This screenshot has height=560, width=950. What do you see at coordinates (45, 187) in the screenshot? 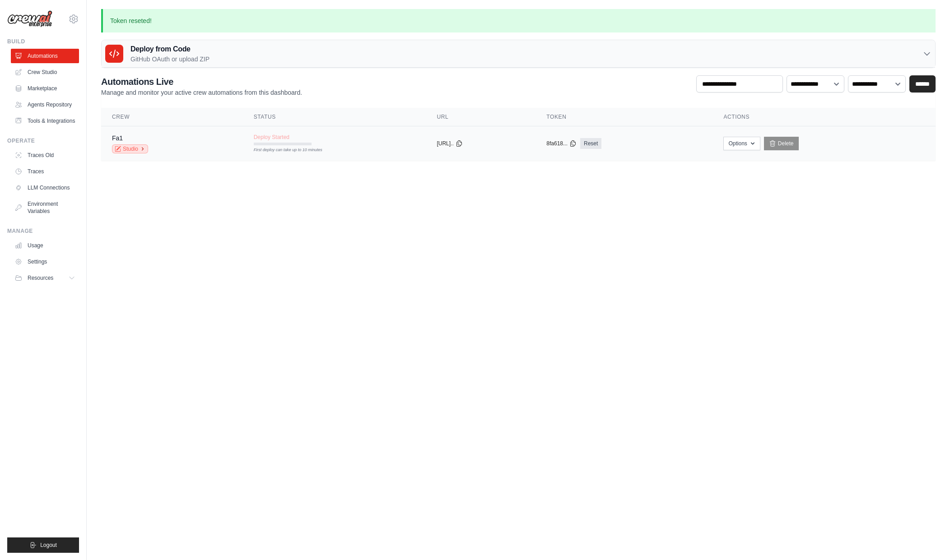
I see `a: LLM Connections` at bounding box center [45, 187].